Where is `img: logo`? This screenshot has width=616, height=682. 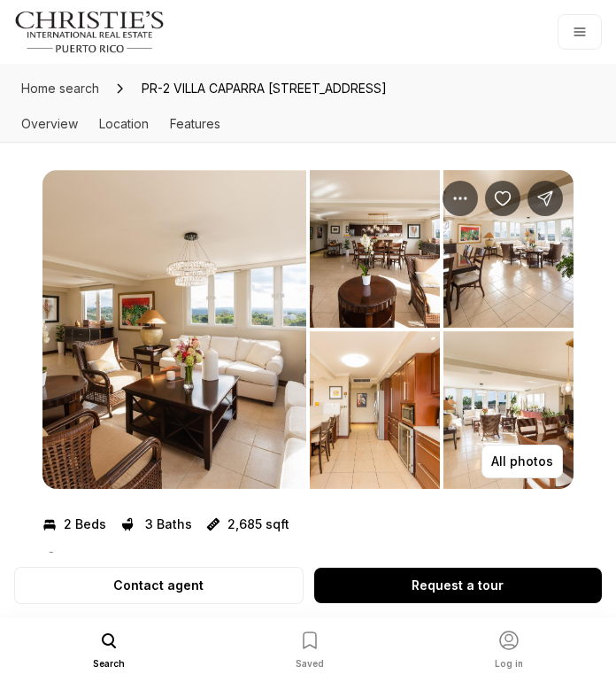
img: logo is located at coordinates (90, 32).